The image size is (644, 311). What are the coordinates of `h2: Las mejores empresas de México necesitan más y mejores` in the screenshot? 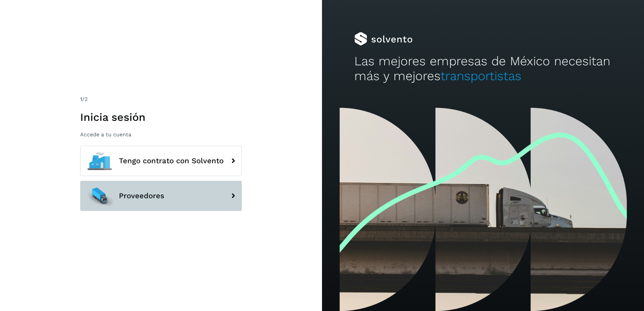 It's located at (483, 69).